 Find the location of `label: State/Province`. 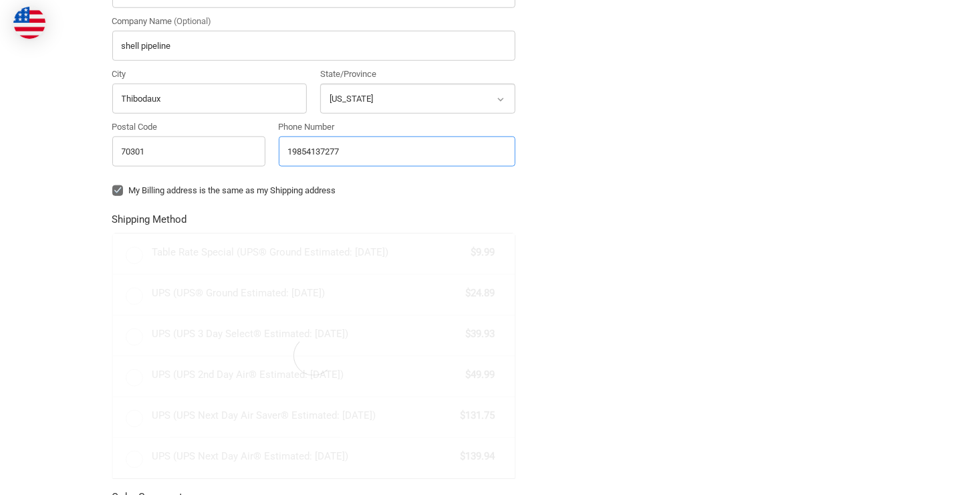

label: State/Province is located at coordinates (418, 74).